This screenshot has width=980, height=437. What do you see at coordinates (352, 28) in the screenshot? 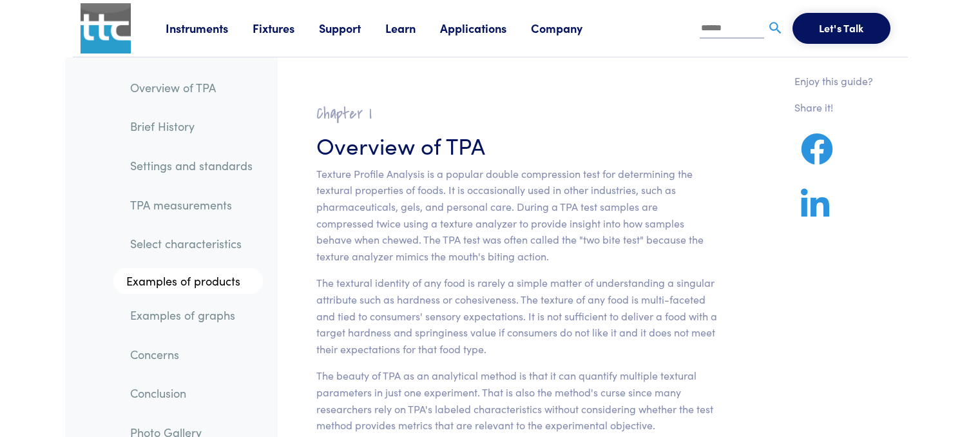
I see `a: Support` at bounding box center [352, 28].